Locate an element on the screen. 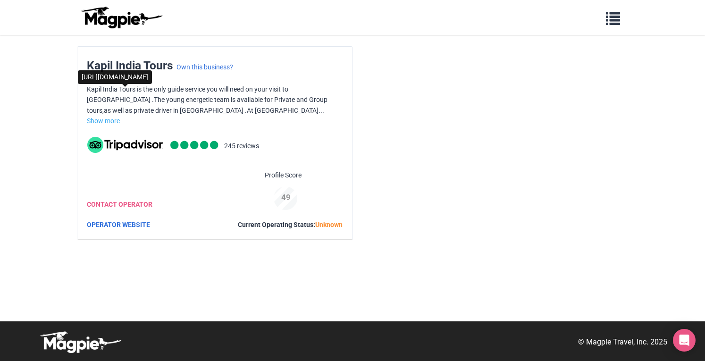  img: logo-ab69f6fb50320c5b225c76a69d11143b.png is located at coordinates (121, 17).